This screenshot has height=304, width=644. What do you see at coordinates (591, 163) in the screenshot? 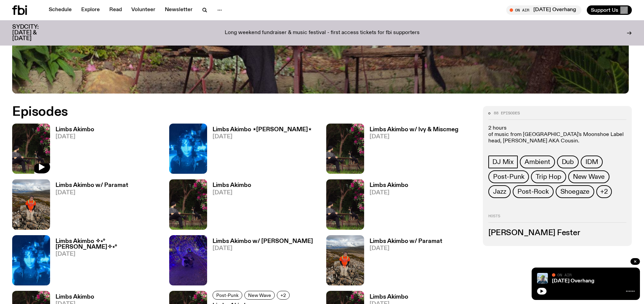
I see `a: IDM` at bounding box center [591, 163].